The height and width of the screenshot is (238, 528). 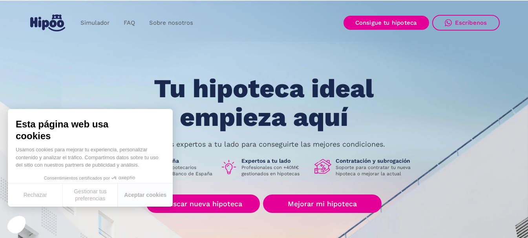 What do you see at coordinates (376, 161) in the screenshot?
I see `h1: Contratación y subrogación` at bounding box center [376, 161].